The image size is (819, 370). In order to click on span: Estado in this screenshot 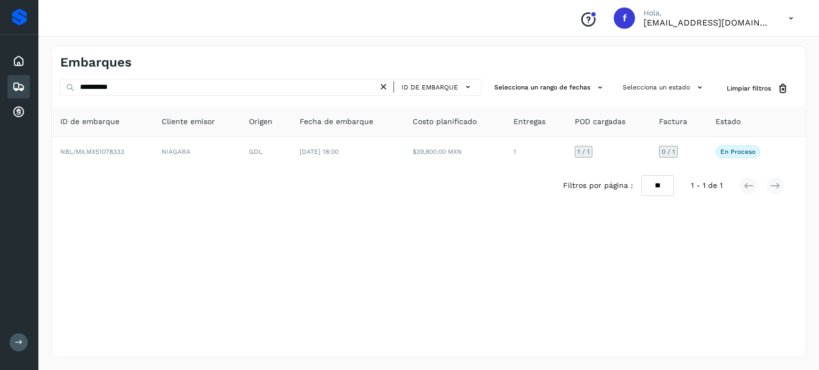, I will do `click(727, 122)`.